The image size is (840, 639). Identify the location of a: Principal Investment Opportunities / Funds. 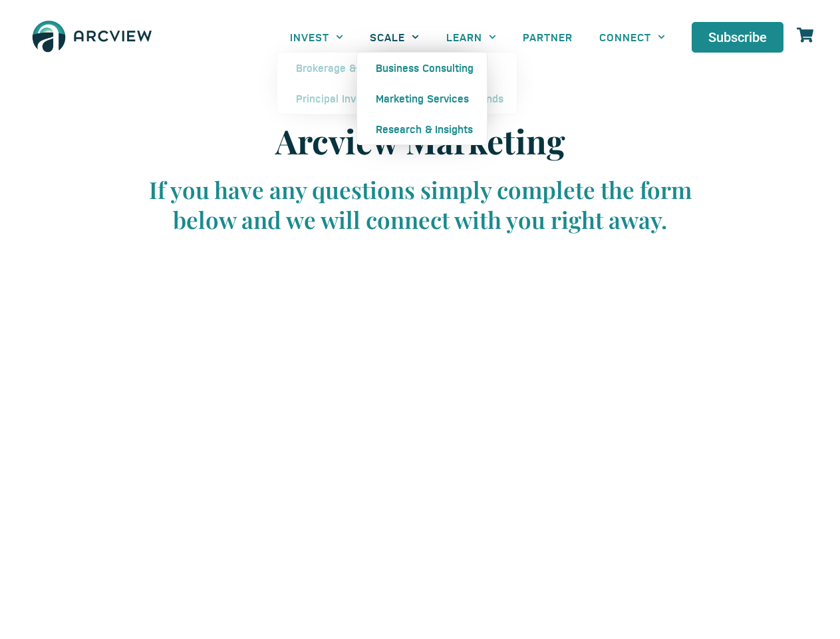
(397, 98).